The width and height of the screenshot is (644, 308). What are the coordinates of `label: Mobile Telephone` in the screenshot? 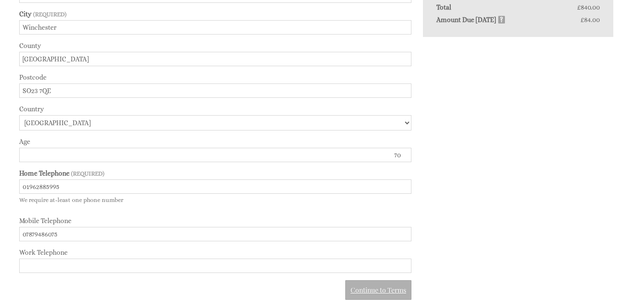 It's located at (215, 221).